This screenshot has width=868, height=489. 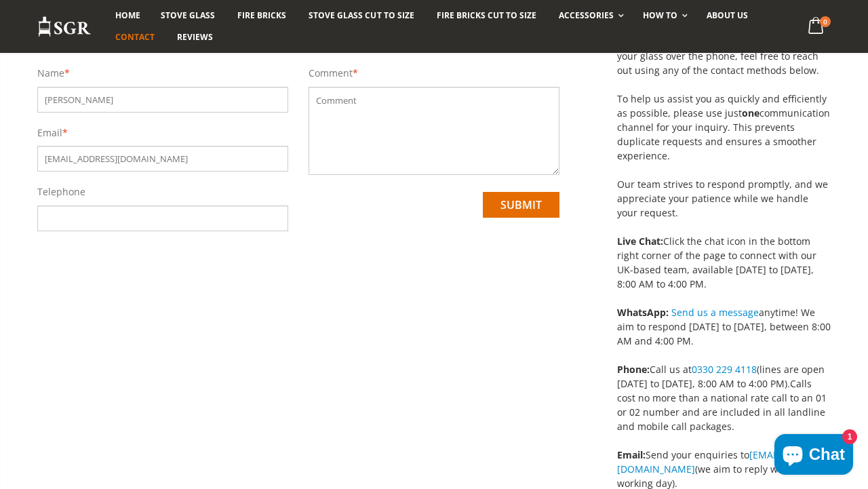 I want to click on strong: WhatsApp:, so click(x=643, y=312).